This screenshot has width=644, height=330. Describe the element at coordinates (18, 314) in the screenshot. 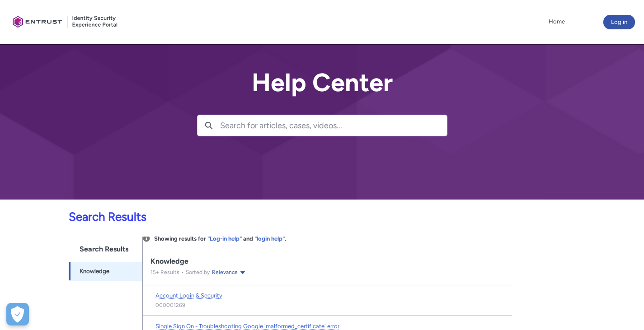

I see `div: Cookie Preferences` at that location.